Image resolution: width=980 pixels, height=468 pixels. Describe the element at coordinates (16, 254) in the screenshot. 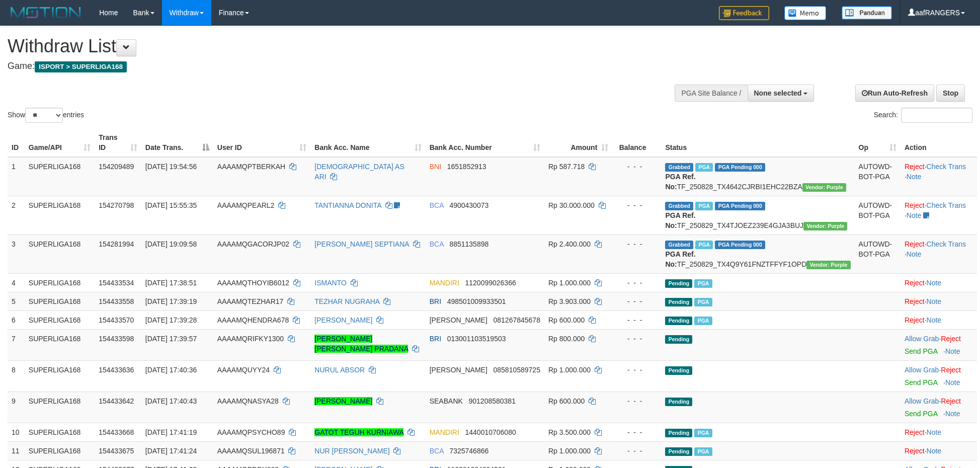

I see `td: 3` at that location.